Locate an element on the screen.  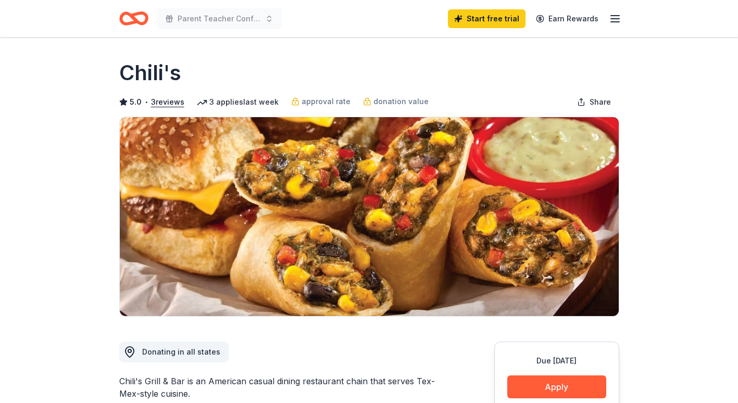
button: Parent Teacher Conferences is located at coordinates (219, 19).